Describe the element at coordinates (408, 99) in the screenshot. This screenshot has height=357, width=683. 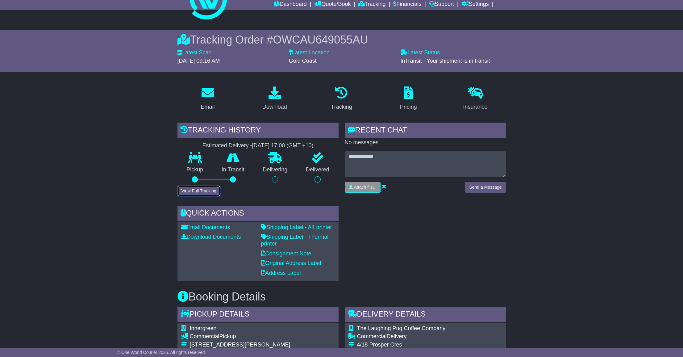
I see `a: Pricing` at that location.